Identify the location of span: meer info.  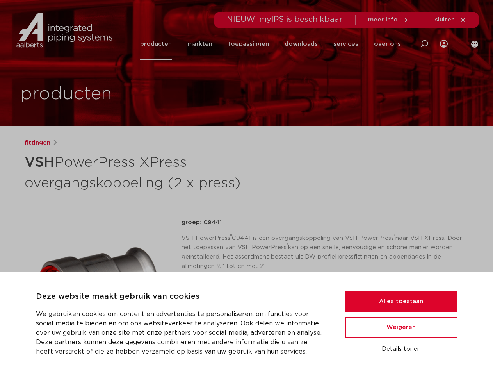
(383, 20).